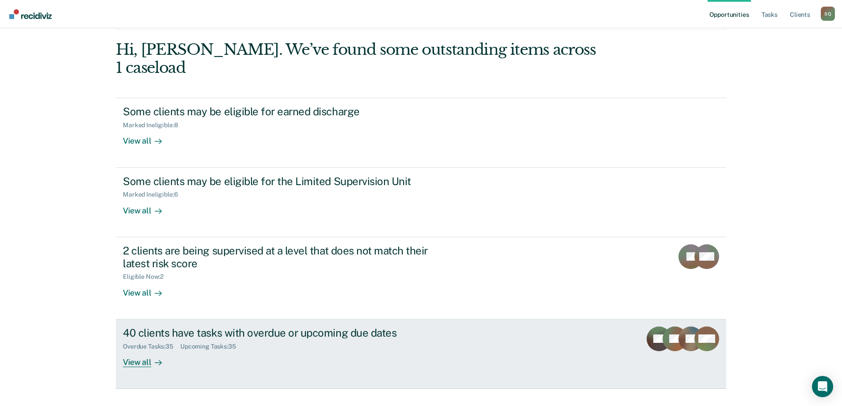 Image resolution: width=842 pixels, height=406 pixels. I want to click on a: 2 clients are being supervised at a level that does not match their latest risk scoreEligible Now..., so click(421, 278).